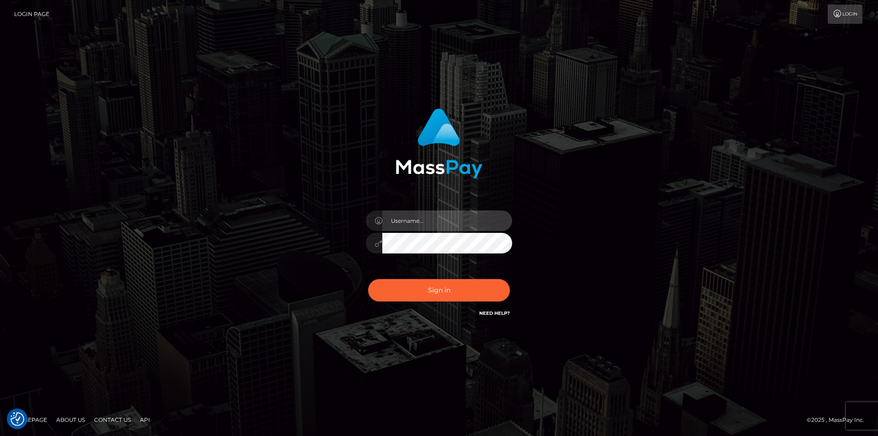 This screenshot has height=436, width=878. Describe the element at coordinates (447, 220) in the screenshot. I see `input: Username...` at that location.